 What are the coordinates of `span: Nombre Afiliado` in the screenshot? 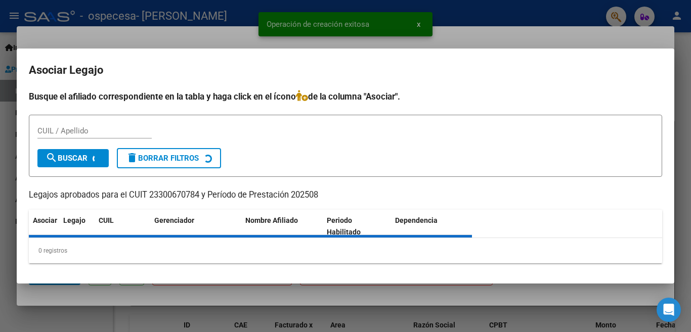 It's located at (272, 220).